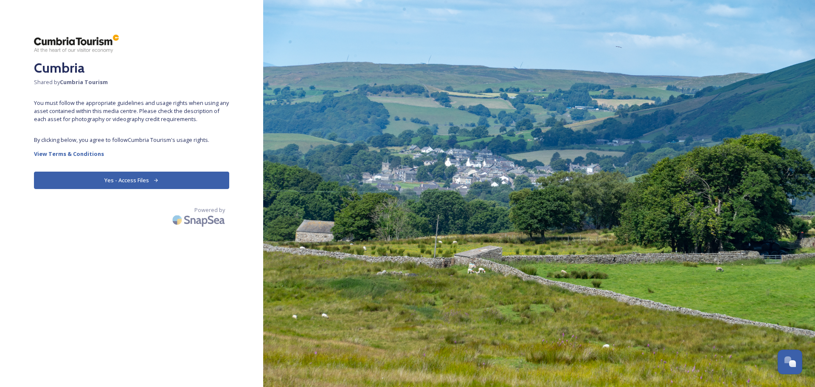  I want to click on h2: Cumbria, so click(132, 68).